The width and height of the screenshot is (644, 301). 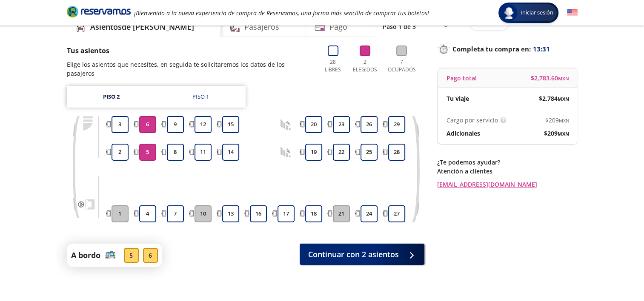 What do you see at coordinates (341, 152) in the screenshot?
I see `button: 22` at bounding box center [341, 152].